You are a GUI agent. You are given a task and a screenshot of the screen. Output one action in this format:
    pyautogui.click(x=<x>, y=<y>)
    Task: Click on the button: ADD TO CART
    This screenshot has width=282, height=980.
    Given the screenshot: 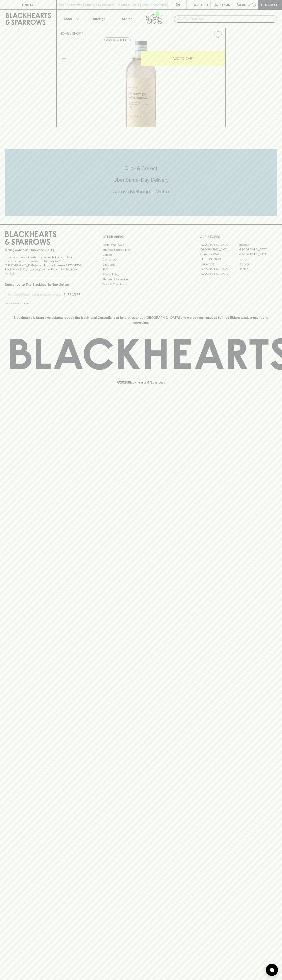 What is the action you would take?
    pyautogui.click(x=183, y=59)
    